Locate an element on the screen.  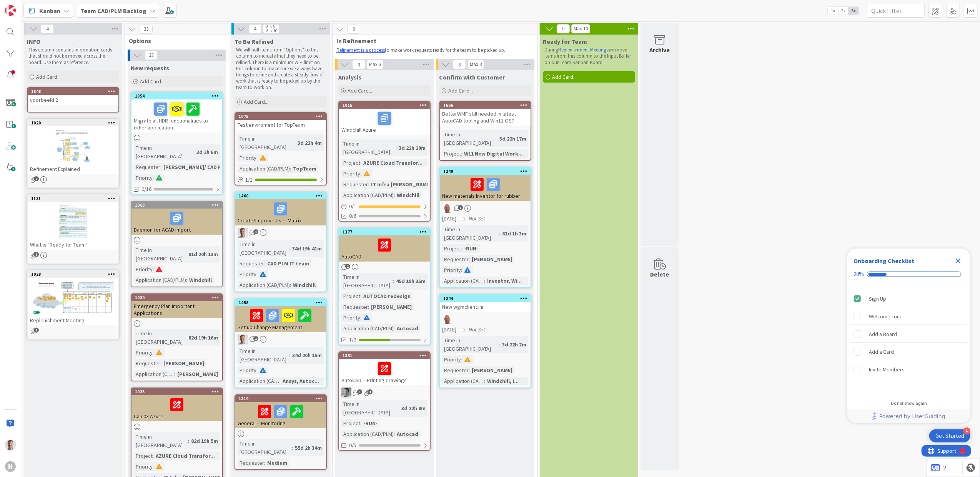
div: 1240New materials Inventor for rubber is located at coordinates (485, 184).